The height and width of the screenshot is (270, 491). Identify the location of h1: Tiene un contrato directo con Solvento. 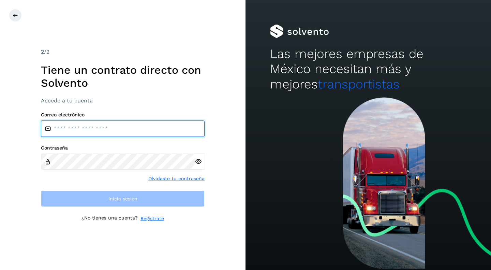
(123, 76).